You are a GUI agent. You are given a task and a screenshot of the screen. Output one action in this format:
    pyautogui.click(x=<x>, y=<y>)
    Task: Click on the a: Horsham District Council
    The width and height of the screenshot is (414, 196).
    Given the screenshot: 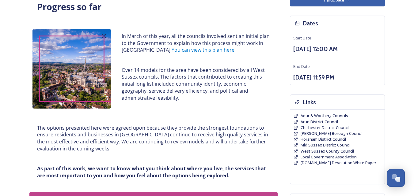 What is the action you would take?
    pyautogui.click(x=323, y=139)
    